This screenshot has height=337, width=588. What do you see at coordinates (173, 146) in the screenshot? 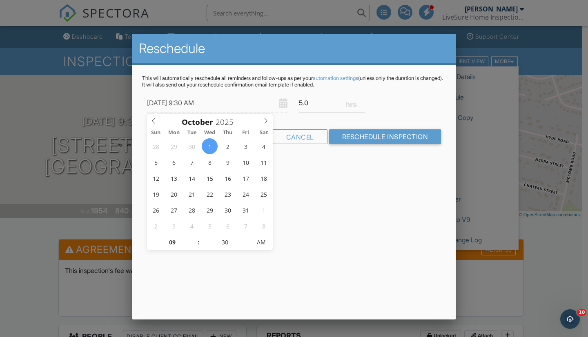
I see `span: September 29, 2025` at bounding box center [173, 146].